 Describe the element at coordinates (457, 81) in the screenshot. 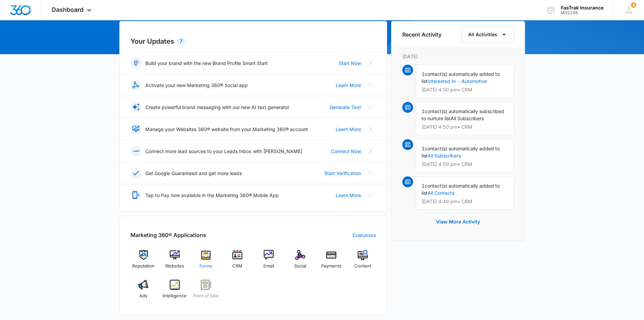

I see `a: Interested In - Automotive` at that location.